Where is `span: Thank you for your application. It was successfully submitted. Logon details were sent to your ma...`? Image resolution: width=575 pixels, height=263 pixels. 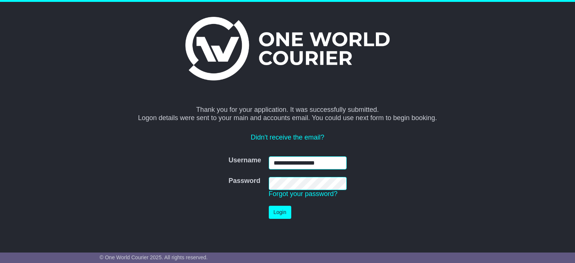 span: Thank you for your application. It was successfully submitted. Logon details were sent to your ma... is located at coordinates (288, 114).